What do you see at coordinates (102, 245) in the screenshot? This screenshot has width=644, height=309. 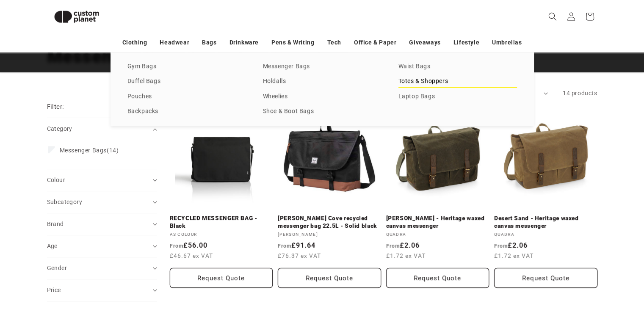 I see `summary: Age (0 selected)` at bounding box center [102, 245].